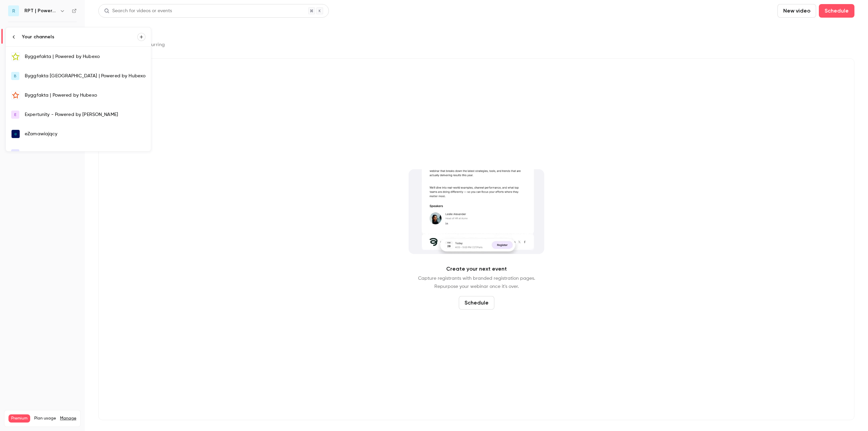 This screenshot has height=431, width=868. I want to click on div: Your channels, so click(79, 37).